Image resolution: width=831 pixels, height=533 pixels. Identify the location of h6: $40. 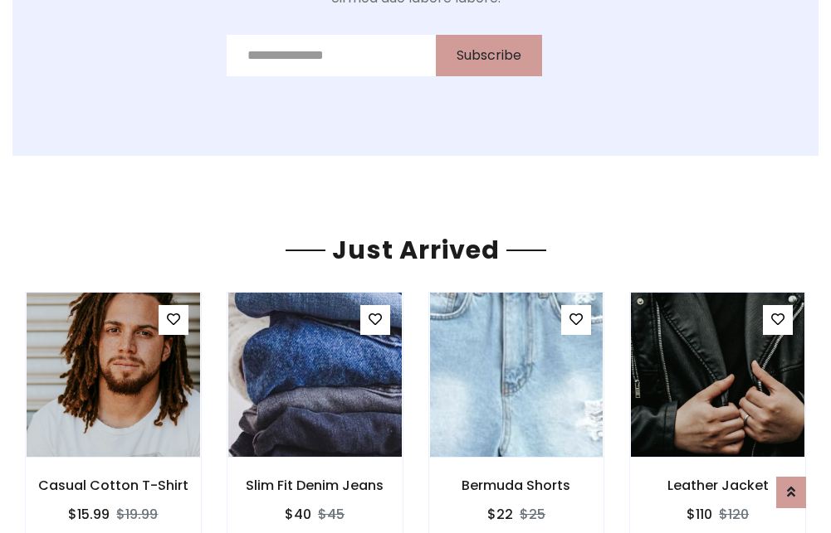
(298, 514).